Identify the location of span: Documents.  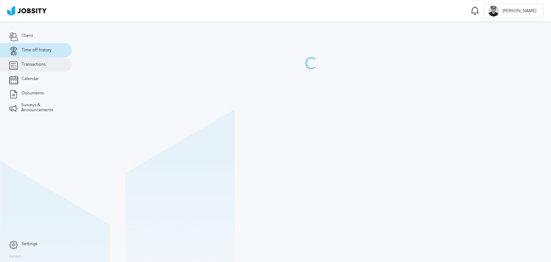
(33, 93).